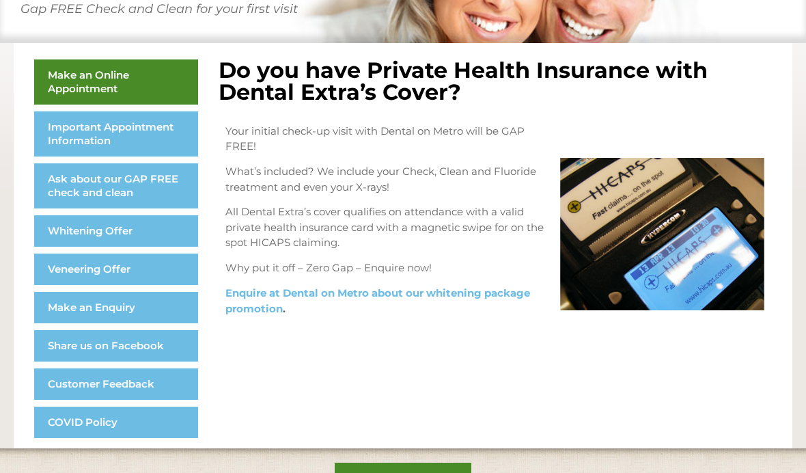 The width and height of the screenshot is (806, 473). What do you see at coordinates (116, 346) in the screenshot?
I see `a: Share us on Facebook` at bounding box center [116, 346].